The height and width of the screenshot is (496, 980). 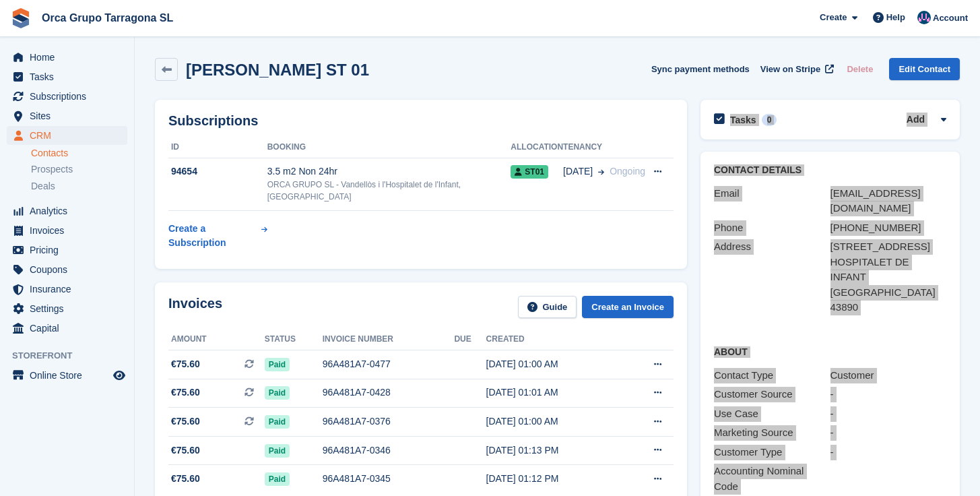 I want to click on th: Tenancy, so click(x=604, y=148).